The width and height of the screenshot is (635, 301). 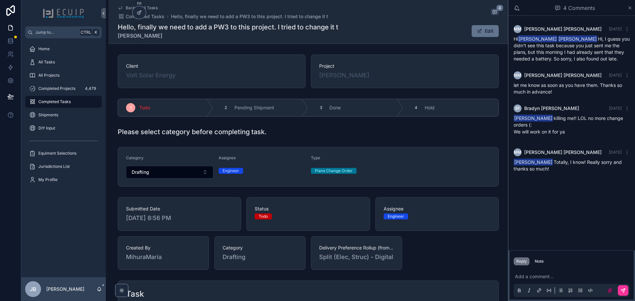 I want to click on h1: Hello, finally we need to add a PW3 to this project. I tried to change it t, so click(x=228, y=27).